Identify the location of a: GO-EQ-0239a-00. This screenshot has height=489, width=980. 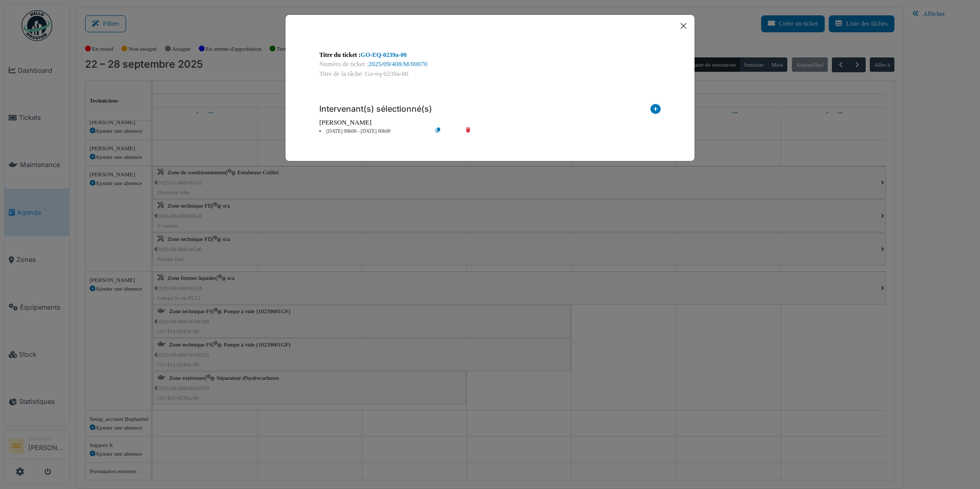
(384, 55).